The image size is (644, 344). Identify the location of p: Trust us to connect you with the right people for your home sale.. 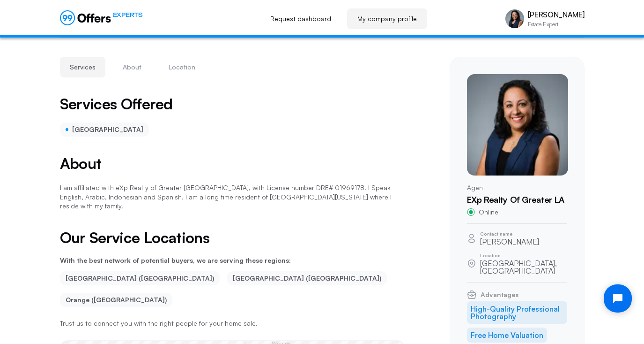
(232, 323).